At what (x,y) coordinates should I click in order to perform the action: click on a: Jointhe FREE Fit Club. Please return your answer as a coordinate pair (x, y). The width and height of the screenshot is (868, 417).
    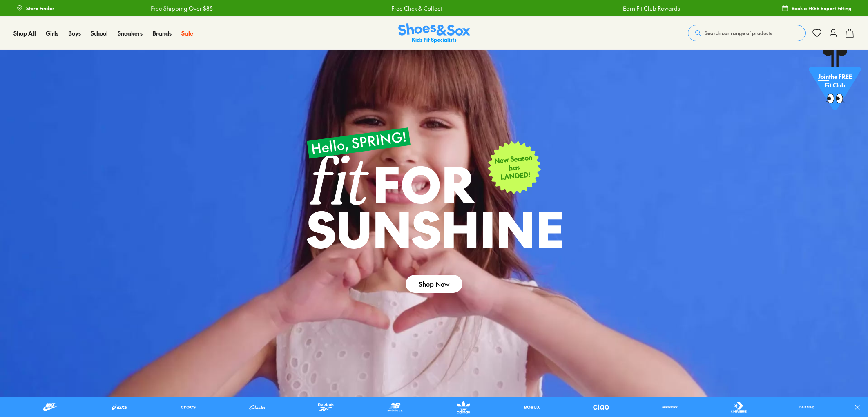
    Looking at the image, I should click on (835, 82).